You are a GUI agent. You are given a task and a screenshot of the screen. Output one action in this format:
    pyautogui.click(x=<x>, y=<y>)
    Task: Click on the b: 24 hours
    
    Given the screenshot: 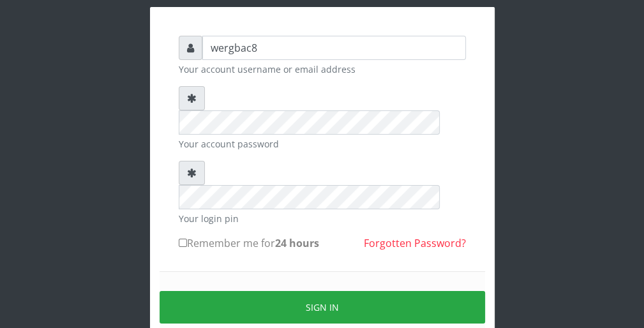 What is the action you would take?
    pyautogui.click(x=297, y=243)
    